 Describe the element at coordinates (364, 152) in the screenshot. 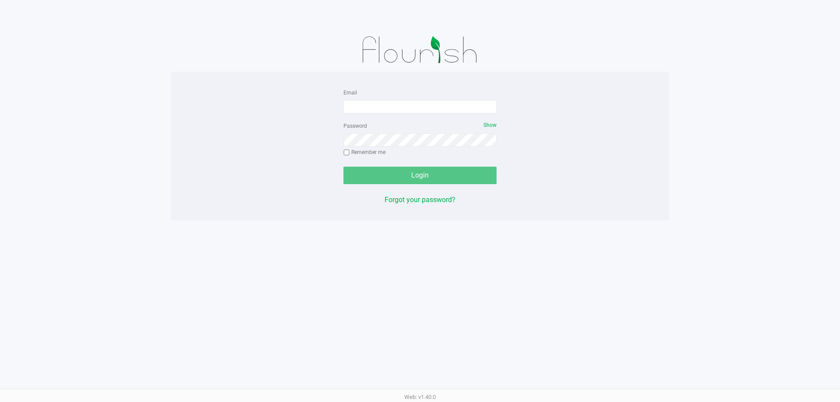

I see `label: Remember me` at that location.